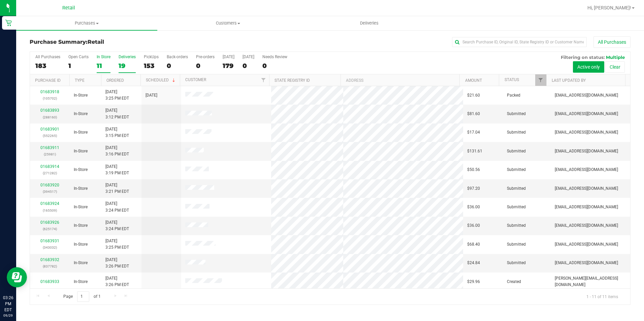 The image size is (644, 321). Describe the element at coordinates (50, 247) in the screenshot. I see `p: (343032)` at that location.